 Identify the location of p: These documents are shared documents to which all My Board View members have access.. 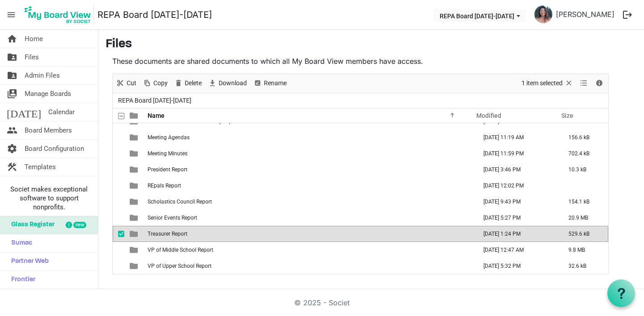
(361, 61).